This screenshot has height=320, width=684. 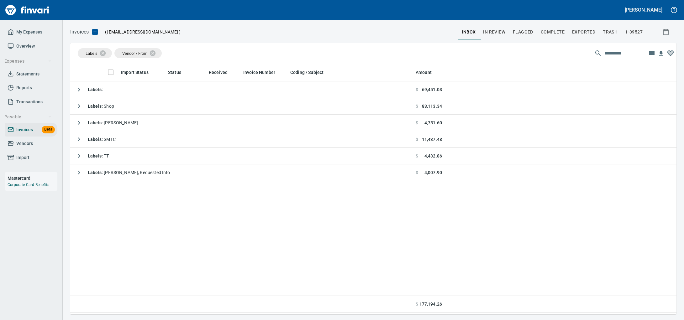 I want to click on a: InvoicesBeta, so click(x=31, y=130).